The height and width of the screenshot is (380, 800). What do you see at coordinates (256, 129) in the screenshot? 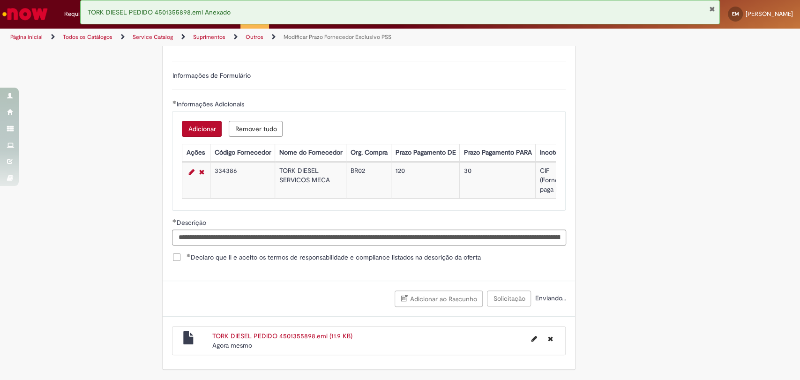
I see `button: Remover todas as linhas de Informações Adicionais` at bounding box center [256, 129].